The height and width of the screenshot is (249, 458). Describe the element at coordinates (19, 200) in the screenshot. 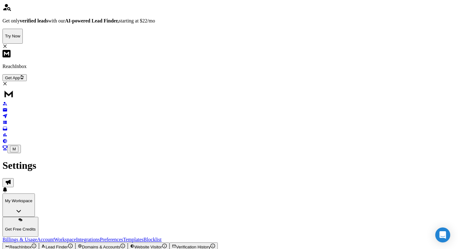

I see `p: My Workspace` at that location.